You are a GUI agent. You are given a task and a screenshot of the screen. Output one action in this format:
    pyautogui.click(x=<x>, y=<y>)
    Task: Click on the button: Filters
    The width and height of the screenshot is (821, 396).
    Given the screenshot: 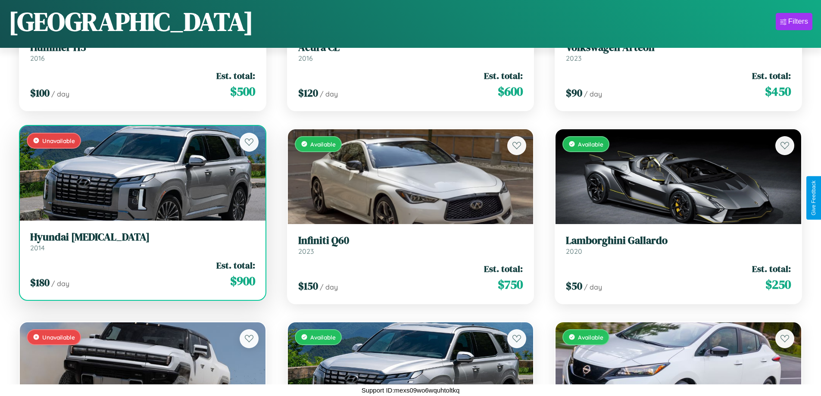 What is the action you would take?
    pyautogui.click(x=794, y=22)
    